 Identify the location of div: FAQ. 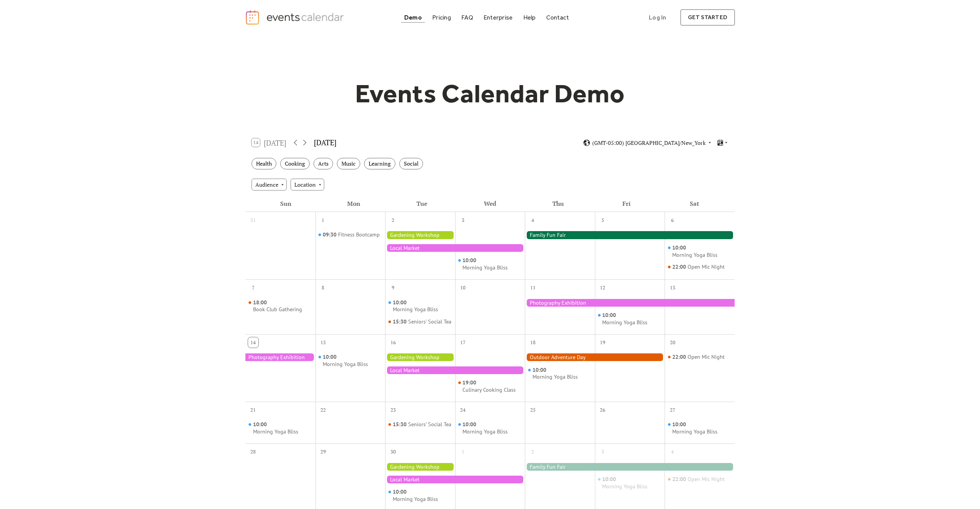
(467, 17).